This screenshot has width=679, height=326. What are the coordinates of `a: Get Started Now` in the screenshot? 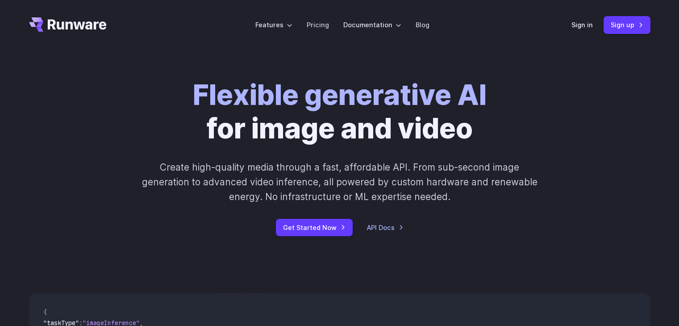 It's located at (314, 227).